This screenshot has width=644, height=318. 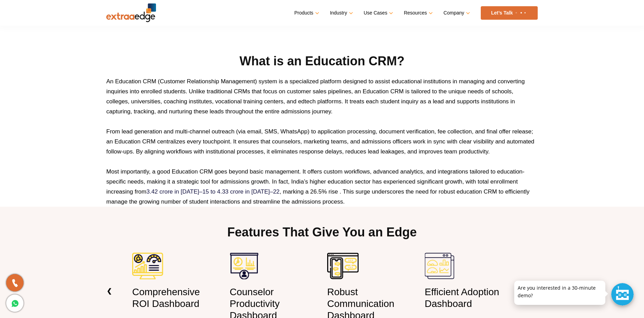 I want to click on a: Company, so click(x=456, y=12).